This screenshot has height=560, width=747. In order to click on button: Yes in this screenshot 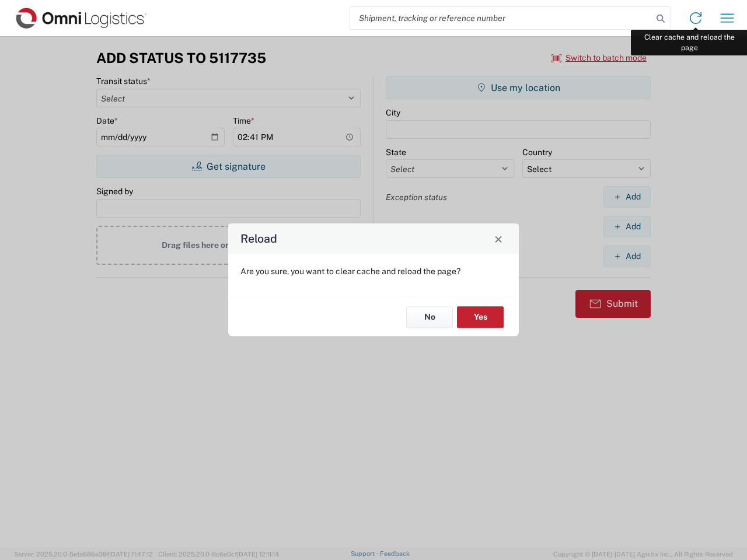, I will do `click(480, 317)`.